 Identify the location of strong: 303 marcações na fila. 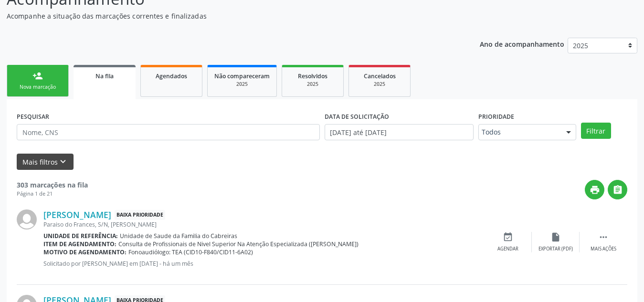
(52, 185).